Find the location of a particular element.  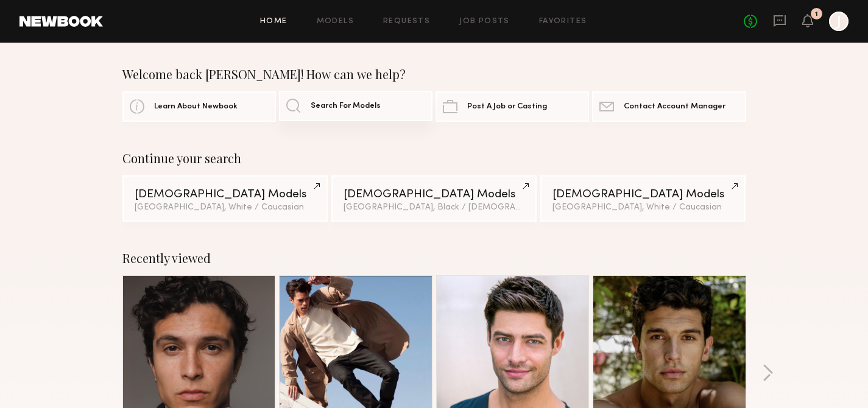

a: Learn About Newbook is located at coordinates (200, 106).